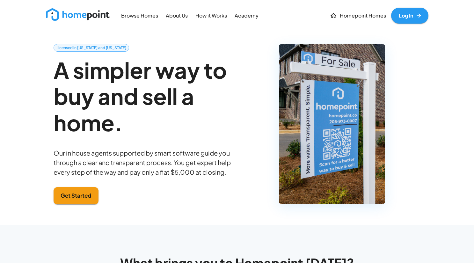 This screenshot has height=263, width=474. What do you see at coordinates (140, 16) in the screenshot?
I see `p: Browse Homes` at bounding box center [140, 16].